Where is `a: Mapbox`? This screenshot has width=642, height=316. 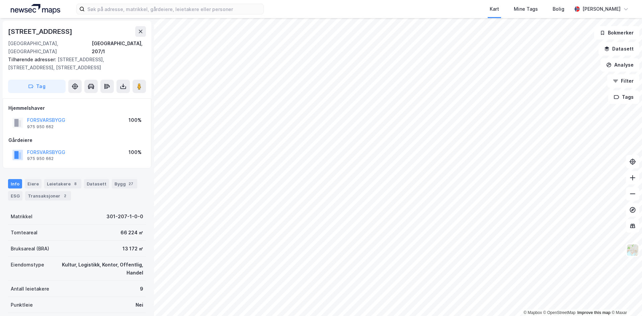 a: Mapbox is located at coordinates (532, 312).